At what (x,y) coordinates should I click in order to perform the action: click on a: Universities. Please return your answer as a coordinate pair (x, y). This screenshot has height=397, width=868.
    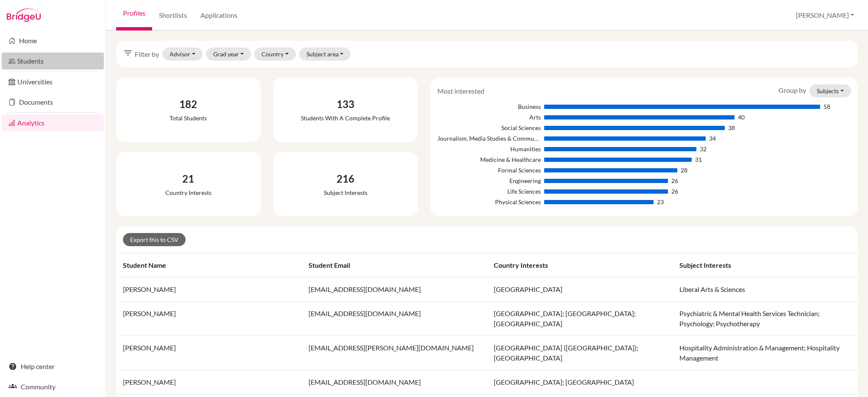
    Looking at the image, I should click on (53, 82).